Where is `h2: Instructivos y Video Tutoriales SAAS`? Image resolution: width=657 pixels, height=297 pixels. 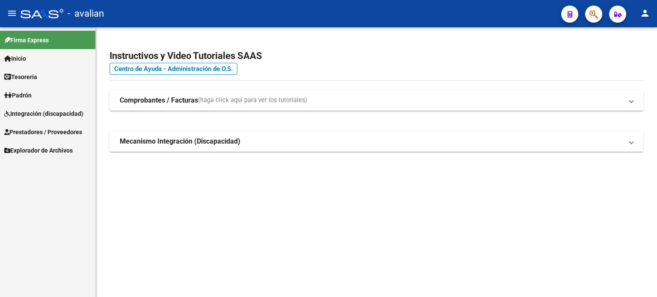 h2: Instructivos y Video Tutoriales SAAS is located at coordinates (377, 56).